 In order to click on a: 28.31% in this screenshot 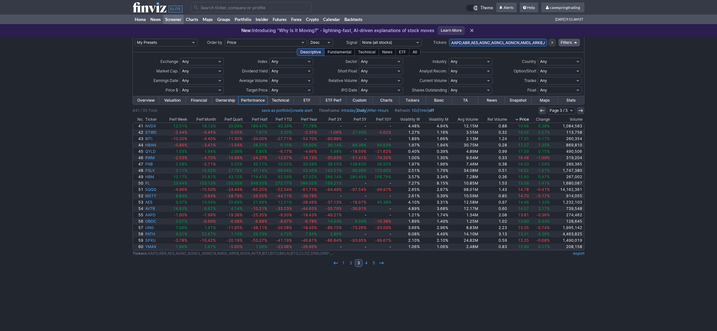, I will do `click(256, 145)`.